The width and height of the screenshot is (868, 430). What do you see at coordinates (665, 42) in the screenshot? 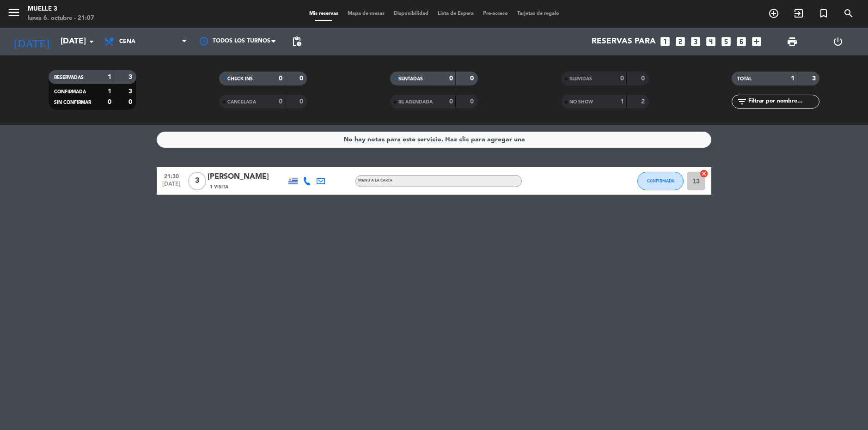
I see `i: looks_one` at bounding box center [665, 42].